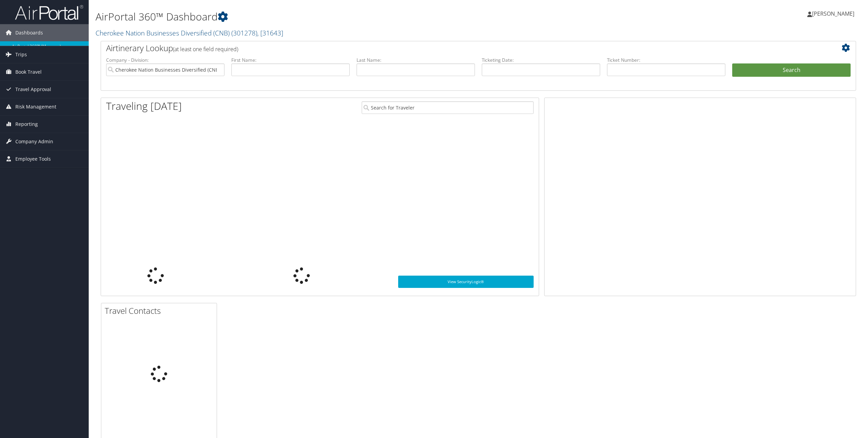 This screenshot has height=438, width=868. What do you see at coordinates (244, 32) in the screenshot?
I see `span: ( 301278 )` at bounding box center [244, 32].